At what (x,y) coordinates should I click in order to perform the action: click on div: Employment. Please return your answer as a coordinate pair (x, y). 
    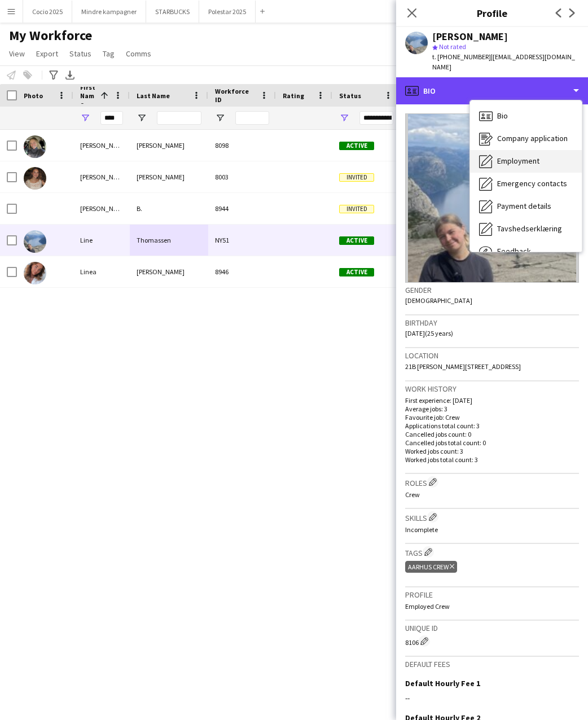
    Looking at the image, I should click on (526, 161).